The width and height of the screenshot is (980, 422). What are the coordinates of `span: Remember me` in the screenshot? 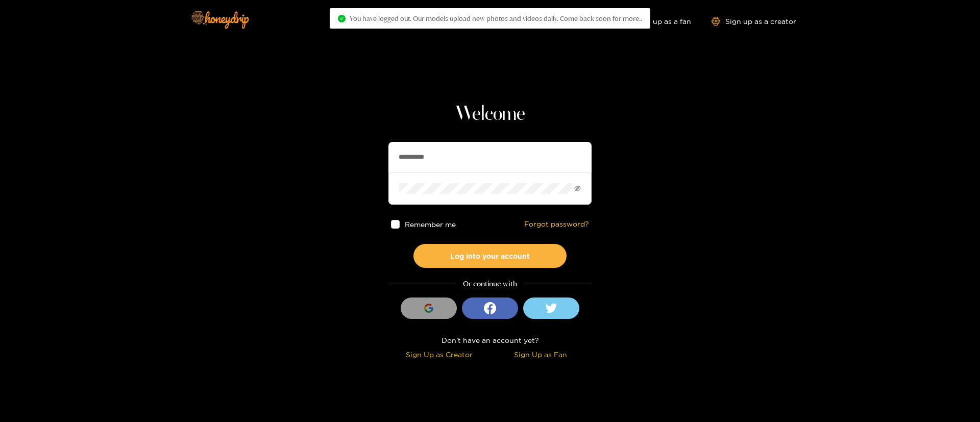 It's located at (430, 225).